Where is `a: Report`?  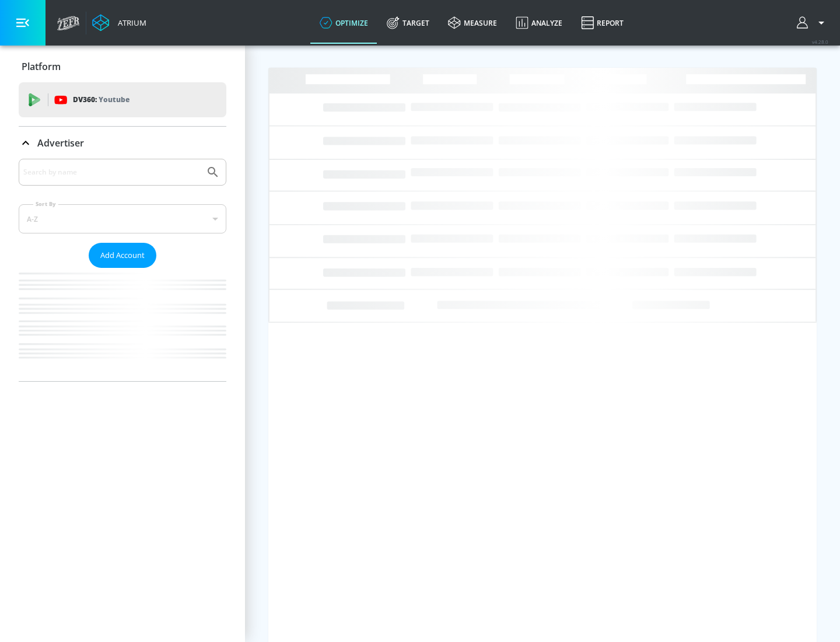 a: Report is located at coordinates (602, 23).